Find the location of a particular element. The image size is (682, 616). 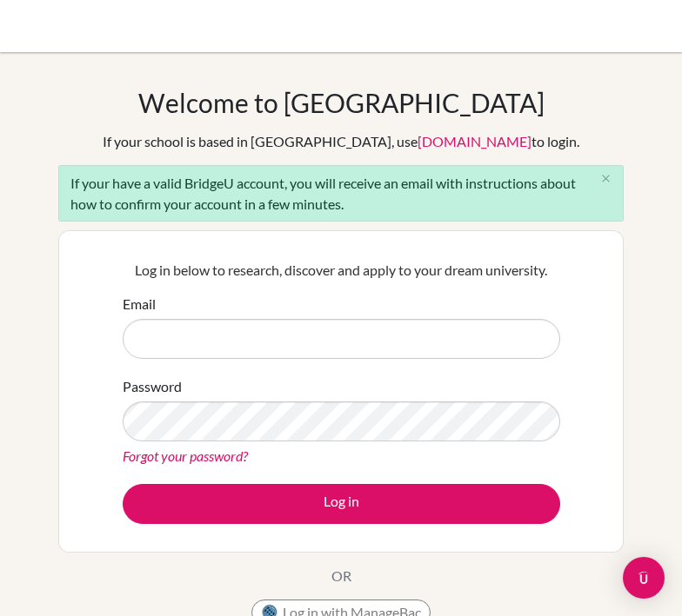

div: If your have a valid BridgeU account, you will receive an email with instructions about how to co... is located at coordinates (341, 193).